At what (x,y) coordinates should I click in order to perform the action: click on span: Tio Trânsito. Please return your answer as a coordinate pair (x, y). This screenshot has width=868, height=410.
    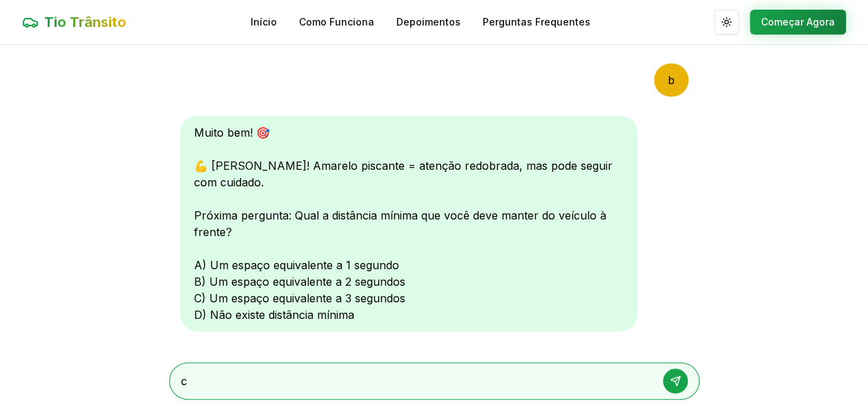
    Looking at the image, I should click on (85, 22).